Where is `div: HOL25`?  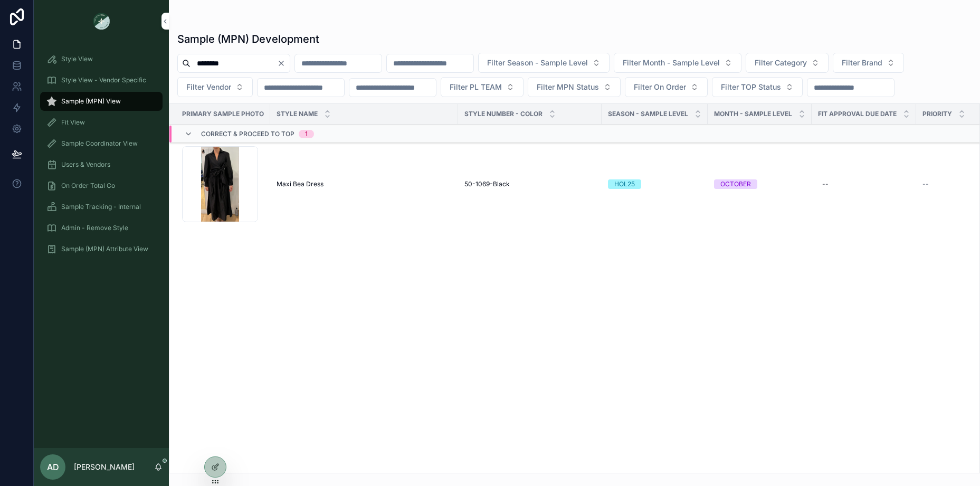
div: HOL25 is located at coordinates (624, 184).